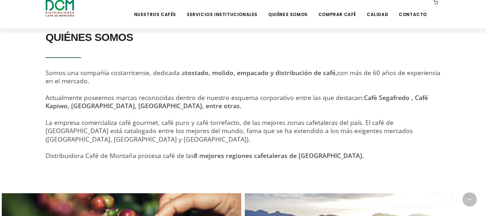  I want to click on a: Servicios Institucionales, so click(222, 9).